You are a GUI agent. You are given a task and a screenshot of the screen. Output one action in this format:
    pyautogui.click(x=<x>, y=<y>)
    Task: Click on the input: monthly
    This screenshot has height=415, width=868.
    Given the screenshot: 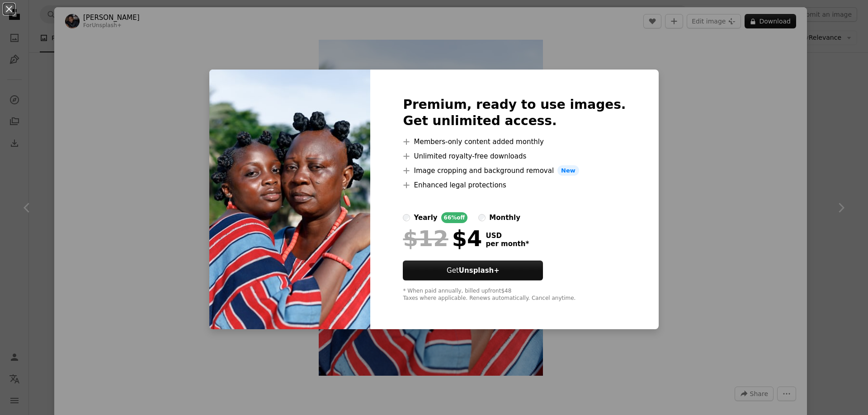 What is the action you would take?
    pyautogui.click(x=482, y=218)
    